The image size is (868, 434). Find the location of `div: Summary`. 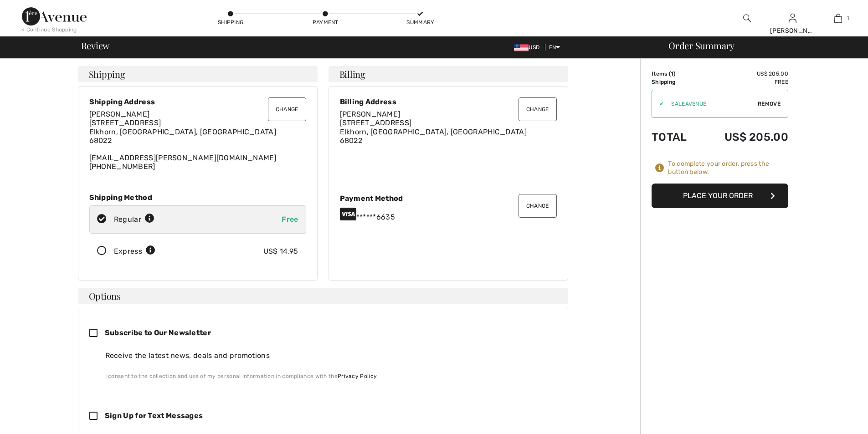

div: Summary is located at coordinates (420, 22).